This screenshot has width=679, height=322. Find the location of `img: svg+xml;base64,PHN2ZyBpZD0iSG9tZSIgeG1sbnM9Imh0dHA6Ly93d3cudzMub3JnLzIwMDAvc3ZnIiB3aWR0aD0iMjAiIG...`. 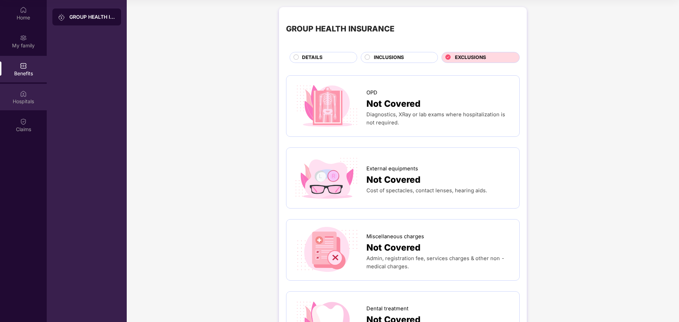

img: svg+xml;base64,PHN2ZyBpZD0iSG9tZSIgeG1sbnM9Imh0dHA6Ly93d3cudzMub3JnLzIwMDAvc3ZnIiB3aWR0aD0iMjAiIG... is located at coordinates (23, 10).